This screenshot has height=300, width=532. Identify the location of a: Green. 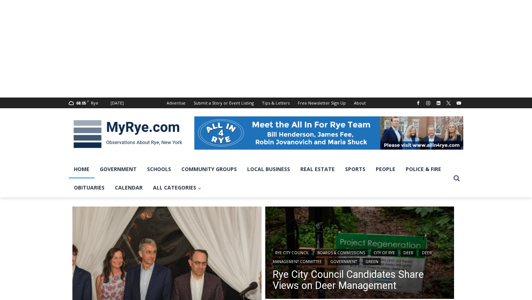
(371, 261).